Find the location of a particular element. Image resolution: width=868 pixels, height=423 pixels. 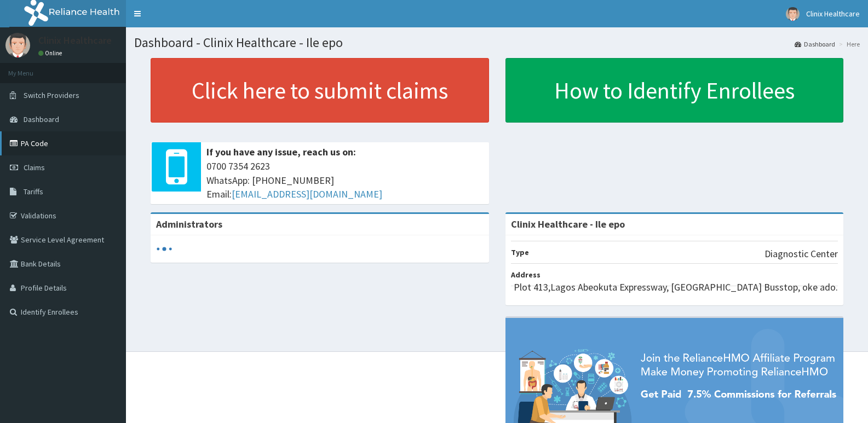

b: Address is located at coordinates (525, 275).